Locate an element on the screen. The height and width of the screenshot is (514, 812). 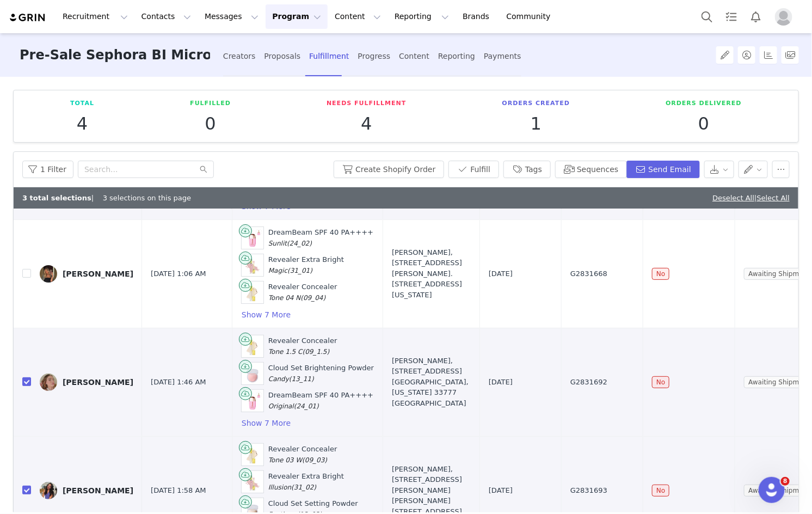
button: Sequences is located at coordinates (591, 169).